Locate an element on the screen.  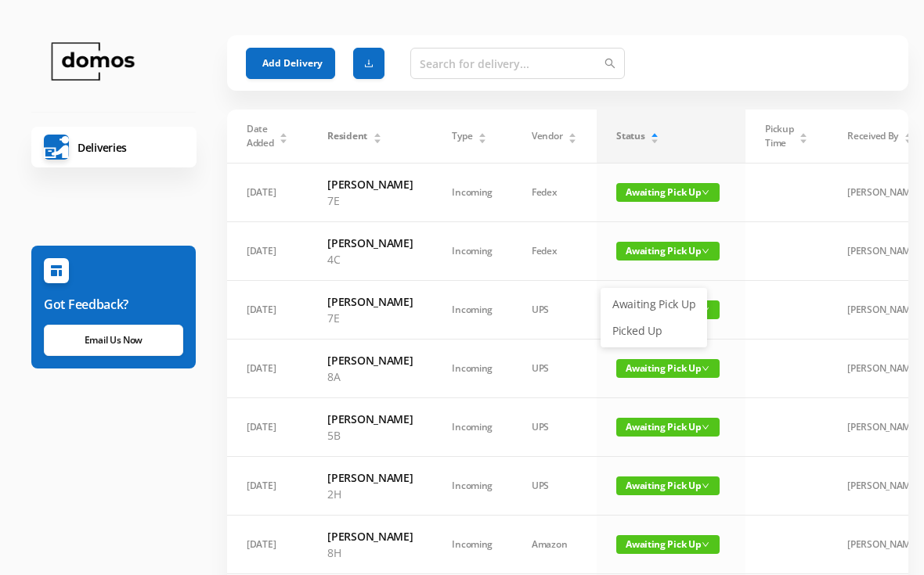
a: Email Us Now is located at coordinates (114, 340).